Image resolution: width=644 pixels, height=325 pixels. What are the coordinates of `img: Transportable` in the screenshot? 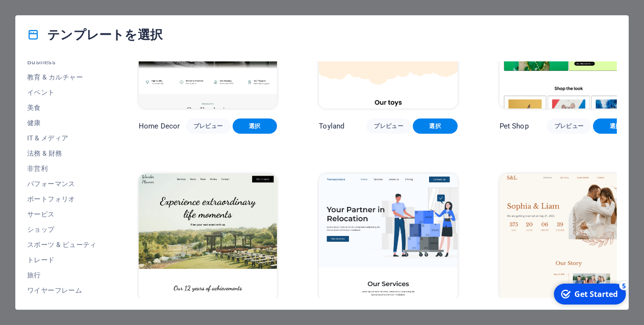 It's located at (388, 238).